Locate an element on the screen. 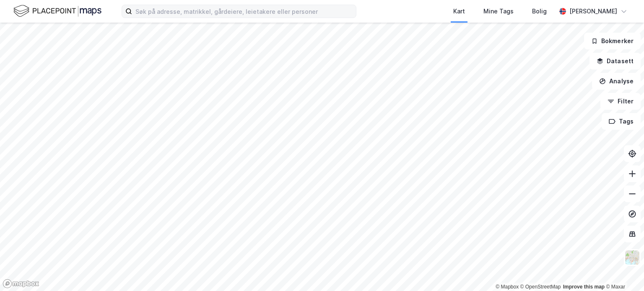 The height and width of the screenshot is (291, 644). button: Datasett is located at coordinates (615, 61).